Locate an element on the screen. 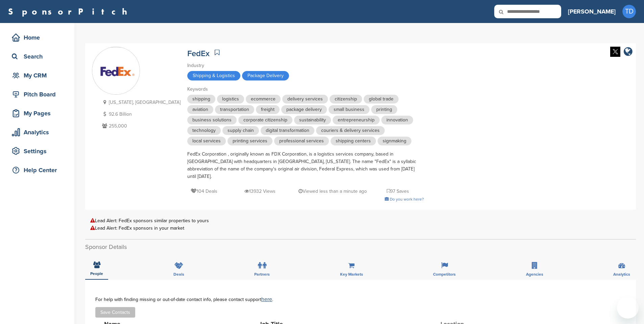  span: sustainability is located at coordinates (313, 120).